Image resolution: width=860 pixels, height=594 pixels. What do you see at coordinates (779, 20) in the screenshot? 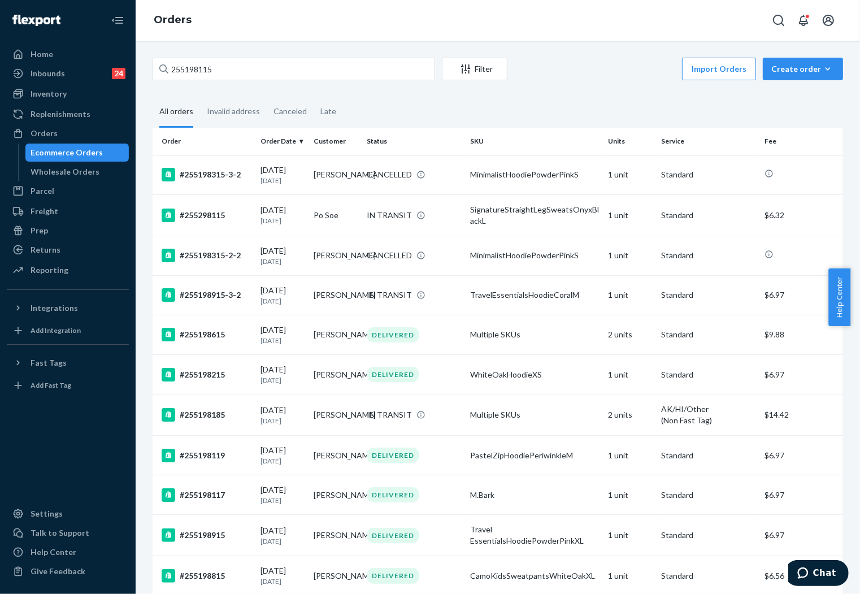
I see `button: Open Search Box` at bounding box center [779, 20].